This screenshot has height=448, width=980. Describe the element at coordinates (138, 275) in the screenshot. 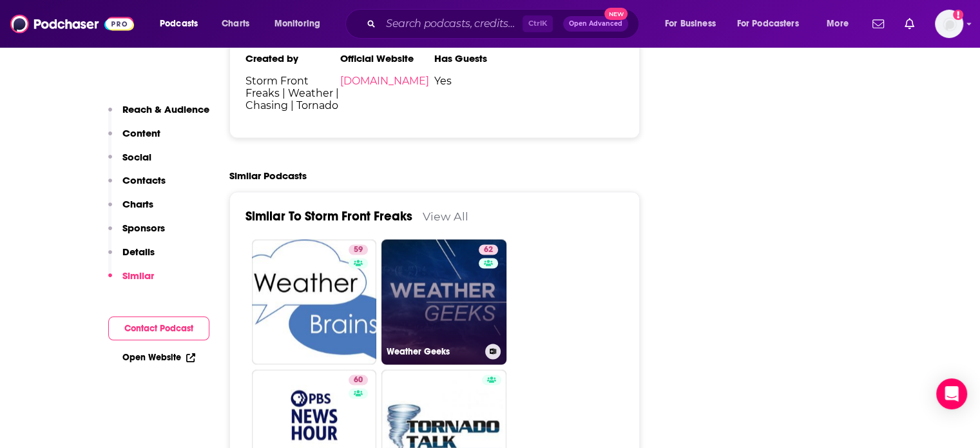

I see `p: Similar` at that location.